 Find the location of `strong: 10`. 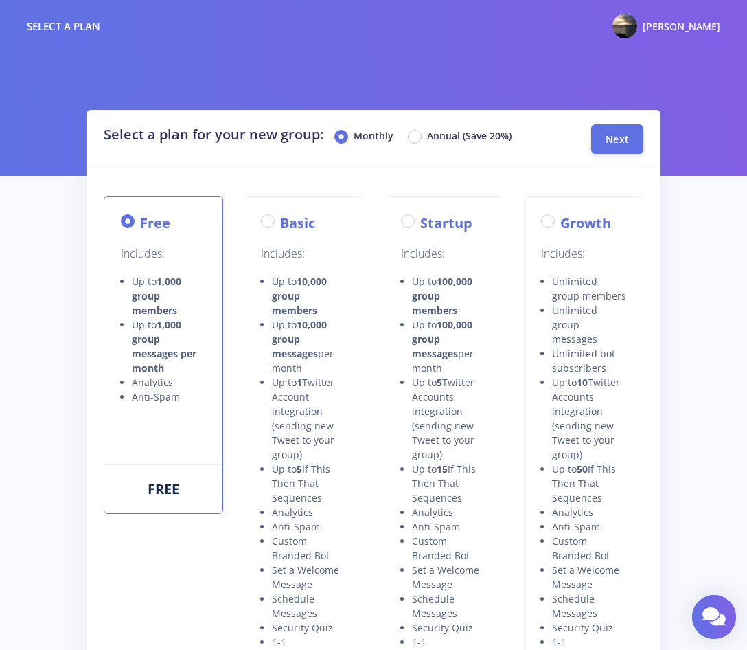

strong: 10 is located at coordinates (582, 382).